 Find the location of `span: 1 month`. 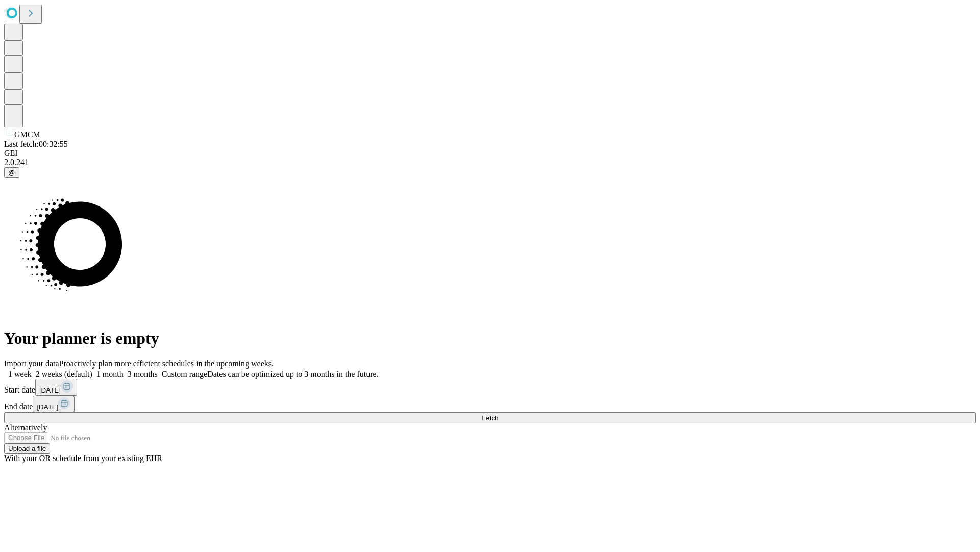

span: 1 month is located at coordinates (110, 374).